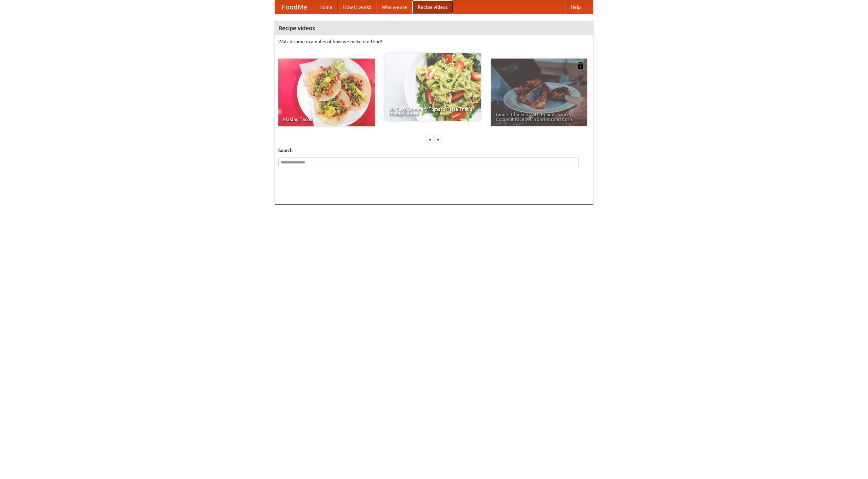 This screenshot has width=868, height=479. I want to click on a: Who we are, so click(394, 7).